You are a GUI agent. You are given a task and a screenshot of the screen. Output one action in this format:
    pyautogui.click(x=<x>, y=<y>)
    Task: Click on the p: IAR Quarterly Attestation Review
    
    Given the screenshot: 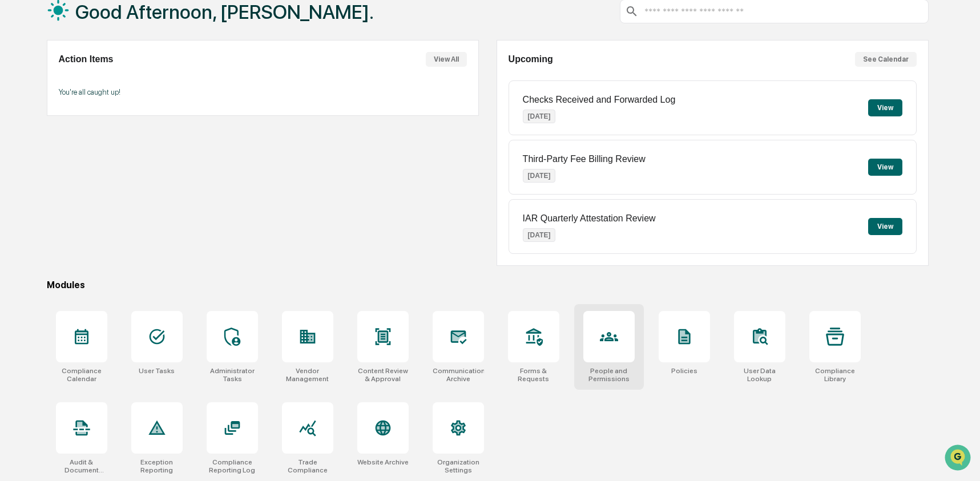 What is the action you would take?
    pyautogui.click(x=589, y=219)
    